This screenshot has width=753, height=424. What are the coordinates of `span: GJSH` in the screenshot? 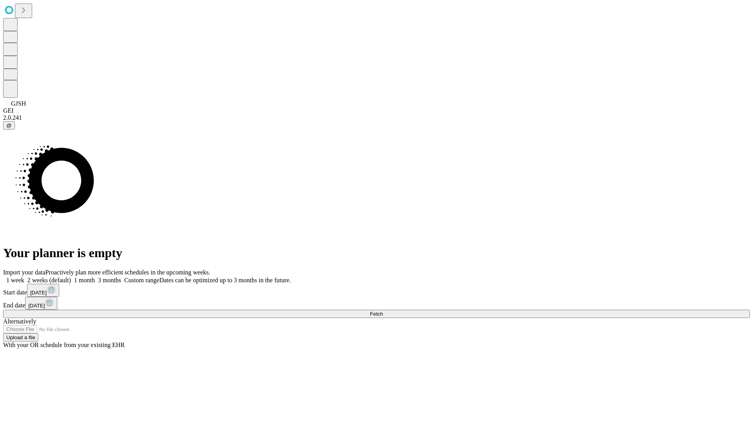 It's located at (18, 103).